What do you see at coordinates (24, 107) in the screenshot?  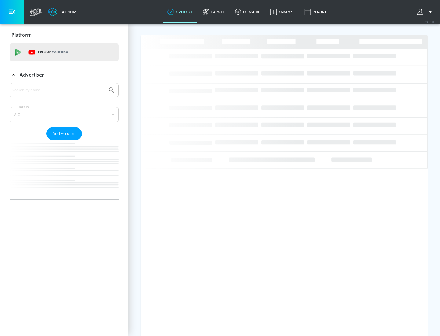 I see `label: Sort By` at bounding box center [24, 107].